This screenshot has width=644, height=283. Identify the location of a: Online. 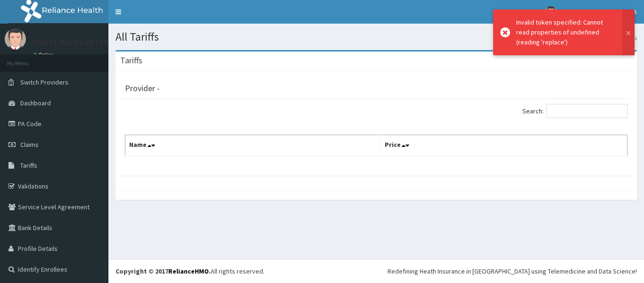
(45, 55).